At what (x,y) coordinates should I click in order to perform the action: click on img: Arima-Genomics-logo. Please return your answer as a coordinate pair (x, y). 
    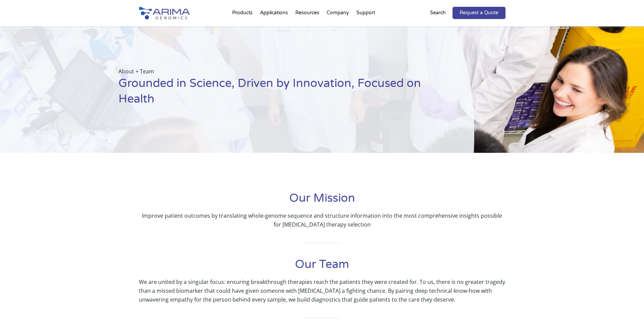
    Looking at the image, I should click on (165, 13).